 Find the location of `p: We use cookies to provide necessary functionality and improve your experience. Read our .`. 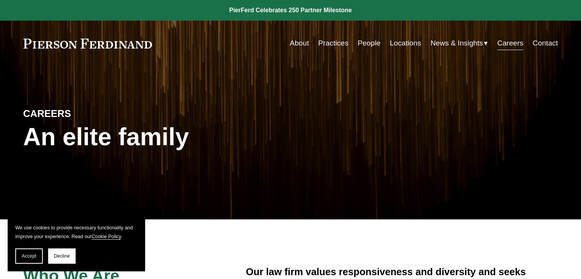

p: We use cookies to provide necessary functionality and improve your experience. Read our . is located at coordinates (76, 232).